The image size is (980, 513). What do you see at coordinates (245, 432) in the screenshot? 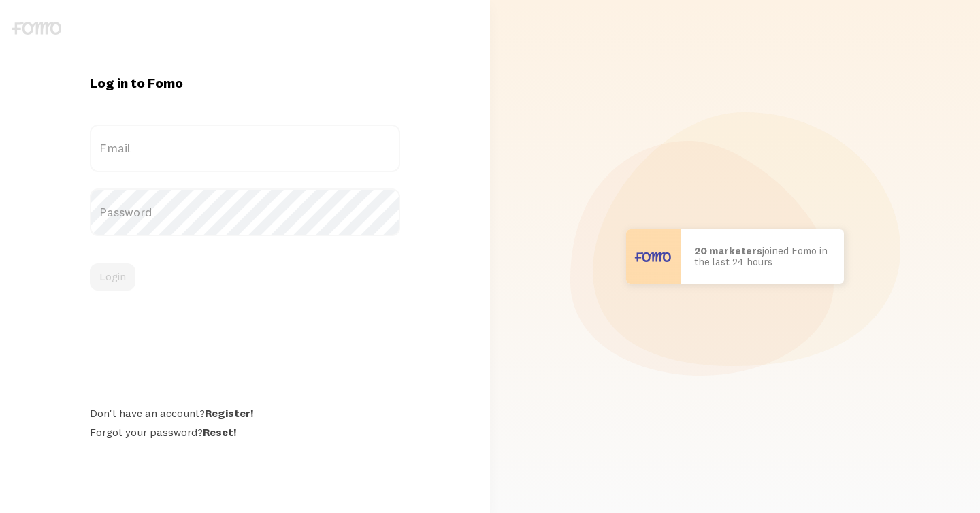
I see `div: Forgot your password?` at bounding box center [245, 432].